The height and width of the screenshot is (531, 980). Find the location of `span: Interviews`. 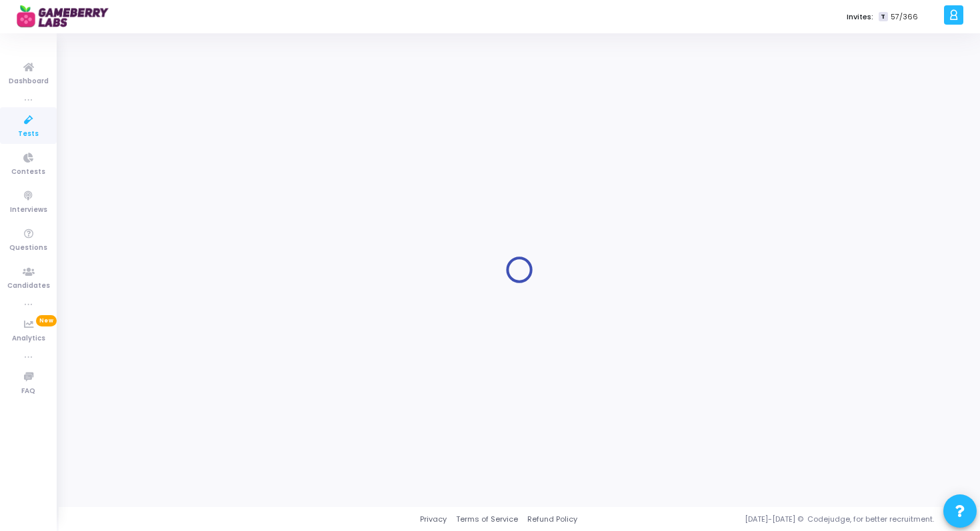

span: Interviews is located at coordinates (29, 210).